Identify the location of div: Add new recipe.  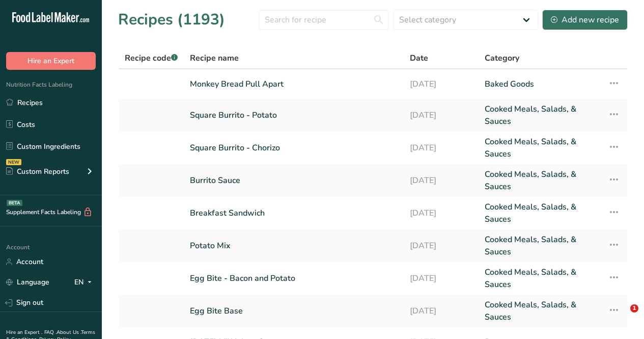
(585, 20).